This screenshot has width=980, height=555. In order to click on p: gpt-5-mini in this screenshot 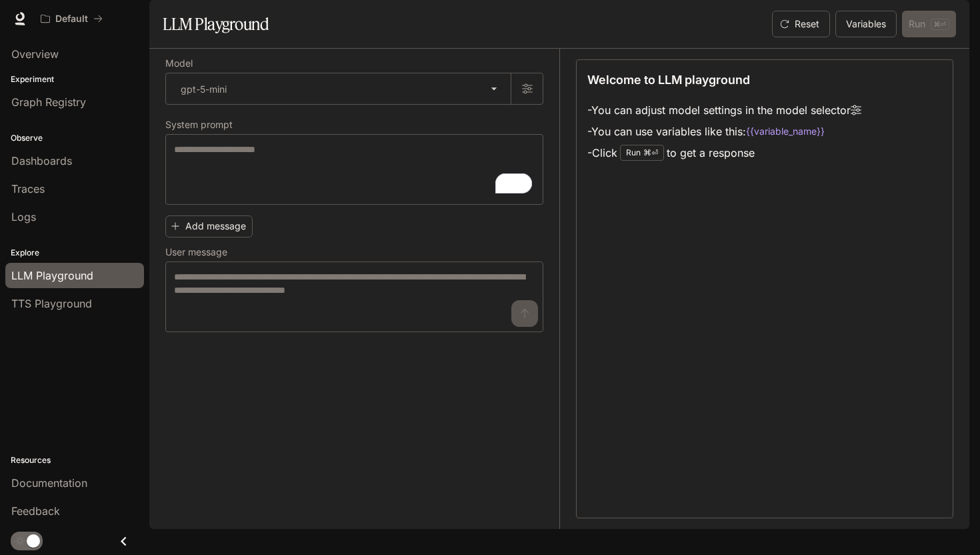, I will do `click(203, 88)`.